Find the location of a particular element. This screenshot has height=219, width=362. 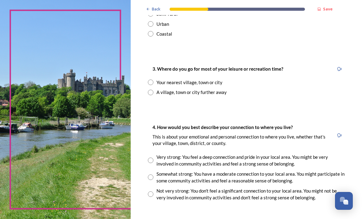

span: Back is located at coordinates (156, 9).